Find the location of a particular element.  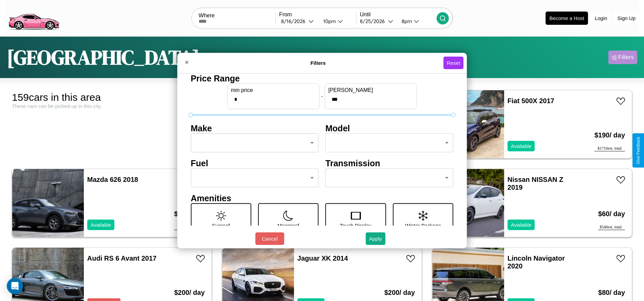

h3: $ 160 / day is located at coordinates (189, 214).